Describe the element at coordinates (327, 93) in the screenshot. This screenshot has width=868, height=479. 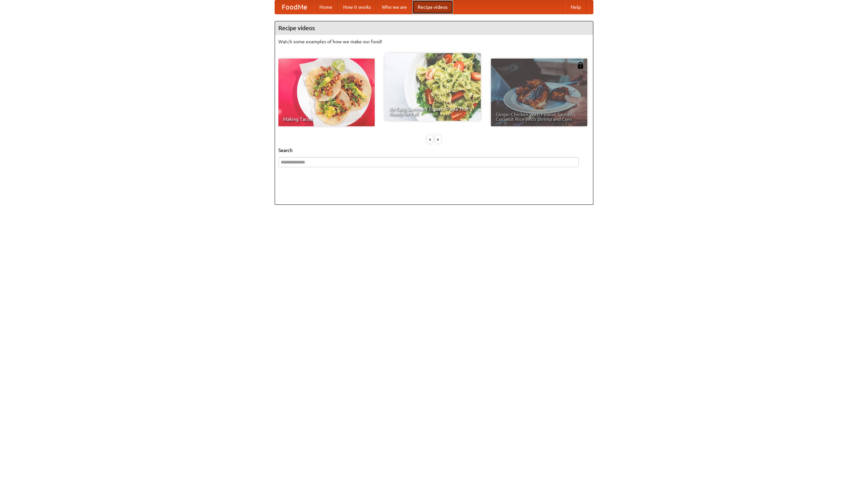
I see `a: Making Tacos` at that location.